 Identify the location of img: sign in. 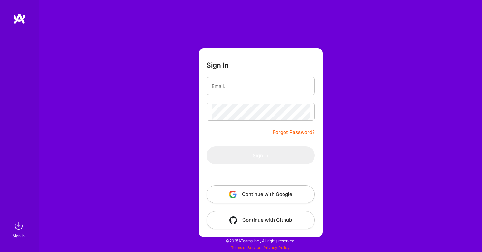
(19, 226).